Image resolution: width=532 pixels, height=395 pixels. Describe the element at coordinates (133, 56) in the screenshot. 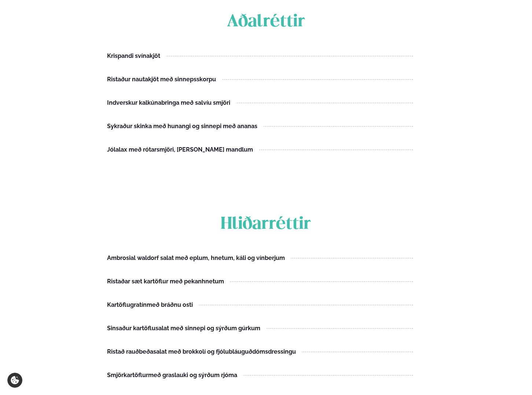

I see `div: Krispandi svínakjöt` at that location.